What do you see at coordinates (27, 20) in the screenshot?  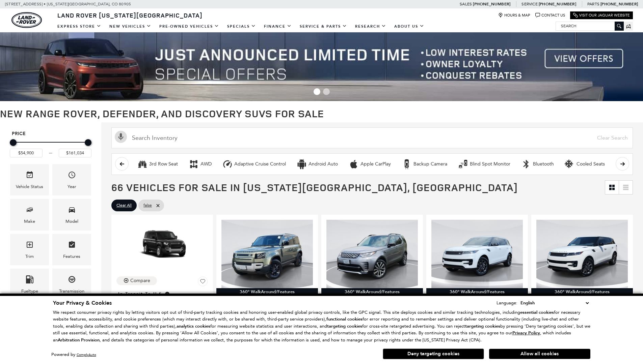 I see `a: land-rover` at bounding box center [27, 20].